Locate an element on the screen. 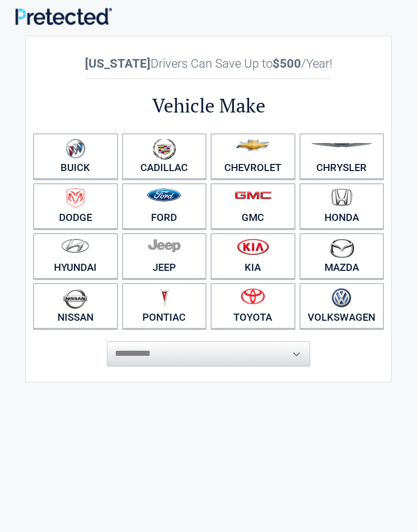 This screenshot has width=417, height=532. a: Honda is located at coordinates (342, 206).